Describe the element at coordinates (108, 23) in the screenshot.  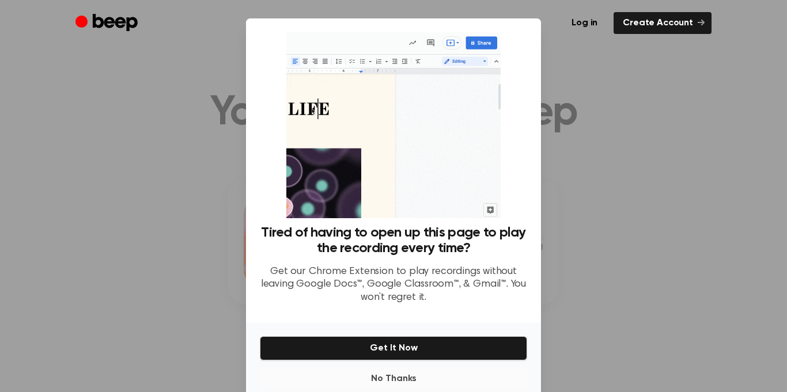
I see `a: Beep` at that location.